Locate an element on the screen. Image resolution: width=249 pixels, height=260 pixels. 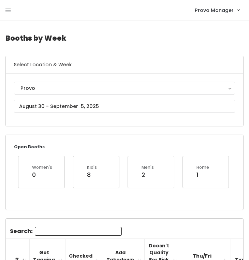
div: Women's is located at coordinates (42, 167).